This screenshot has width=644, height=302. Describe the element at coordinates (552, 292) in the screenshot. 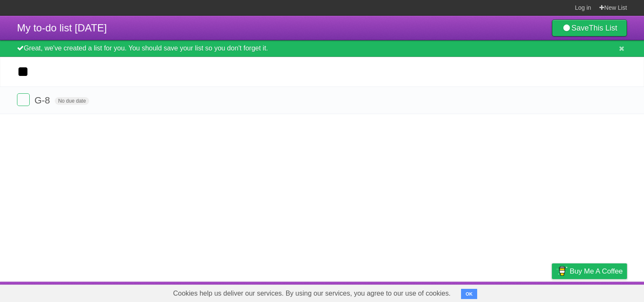

I see `a: Privacy` at that location.